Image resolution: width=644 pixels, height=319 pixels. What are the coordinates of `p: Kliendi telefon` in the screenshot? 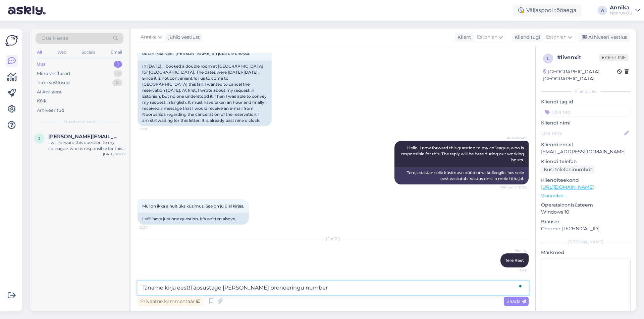 It's located at (585, 162).